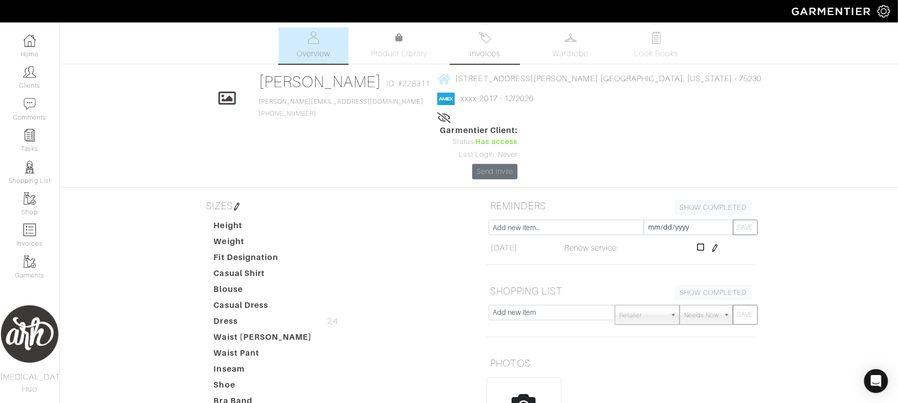 This screenshot has height=403, width=898. Describe the element at coordinates (552, 313) in the screenshot. I see `input: Add new item` at that location.